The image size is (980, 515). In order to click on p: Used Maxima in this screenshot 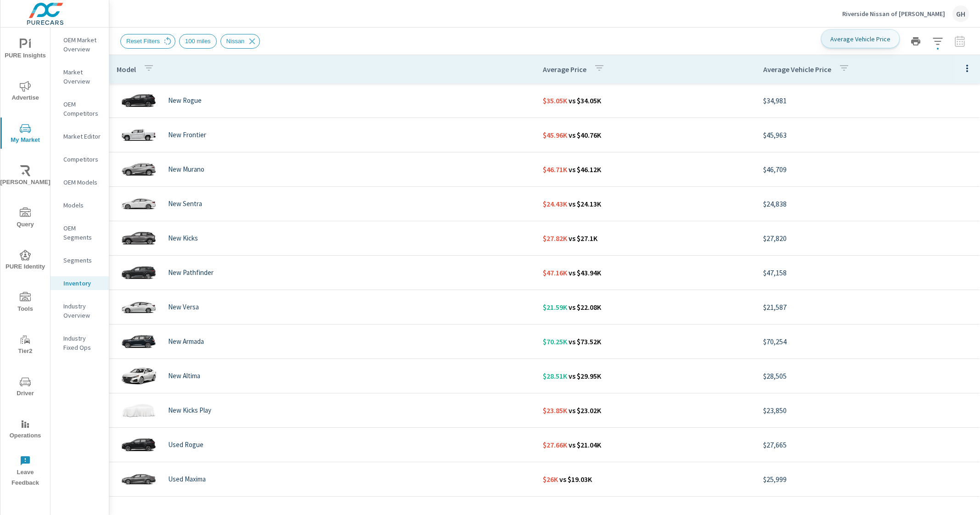, I will do `click(187, 479)`.